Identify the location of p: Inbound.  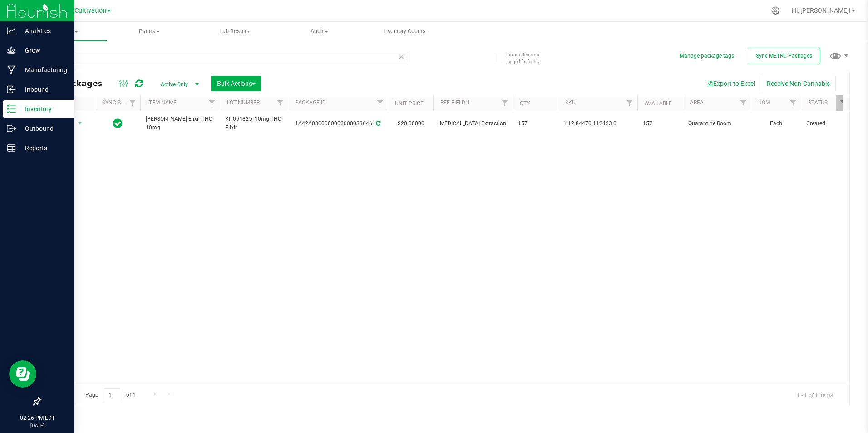
(43, 89).